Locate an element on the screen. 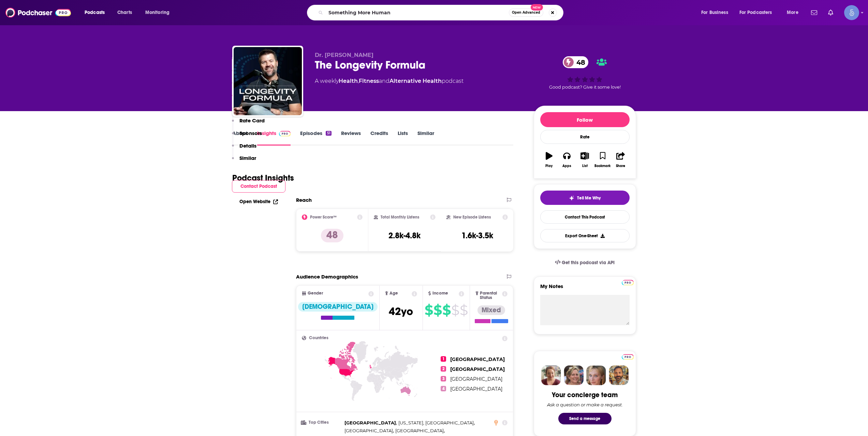 This screenshot has height=436, width=868. span: More is located at coordinates (793, 12).